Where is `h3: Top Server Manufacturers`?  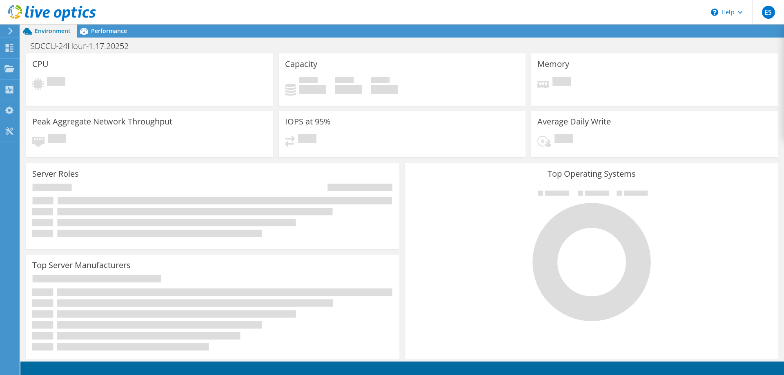
h3: Top Server Manufacturers is located at coordinates (81, 265).